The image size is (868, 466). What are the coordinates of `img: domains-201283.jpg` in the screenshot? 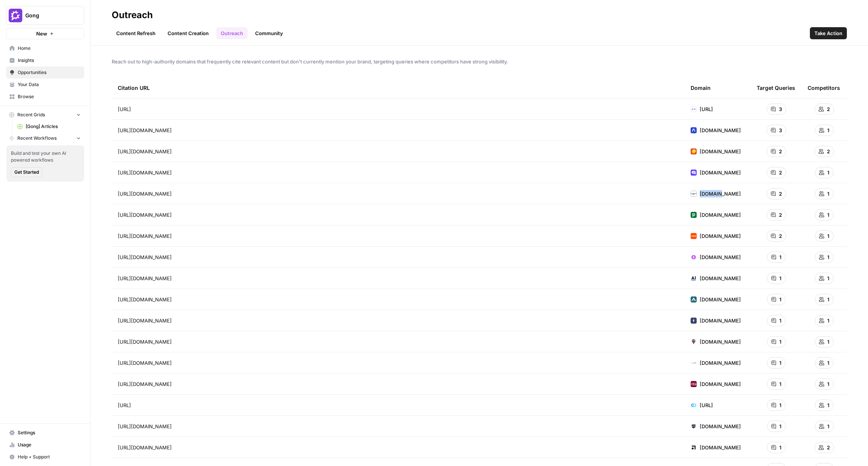 It's located at (694, 257).